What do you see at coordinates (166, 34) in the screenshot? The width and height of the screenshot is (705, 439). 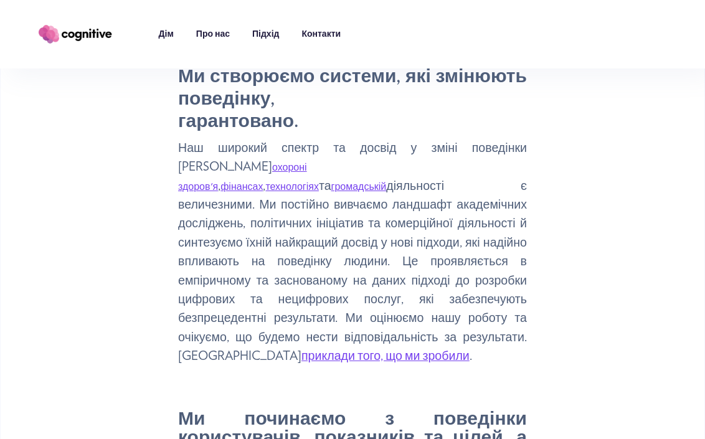 I see `font: Дім` at bounding box center [166, 34].